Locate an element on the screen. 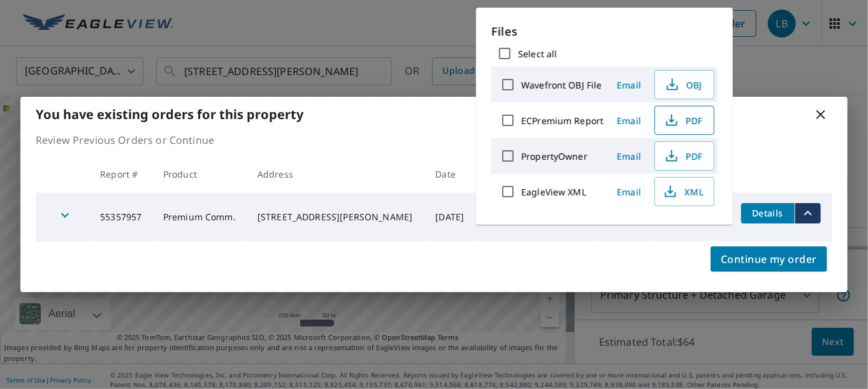  label: Select all is located at coordinates (537, 53).